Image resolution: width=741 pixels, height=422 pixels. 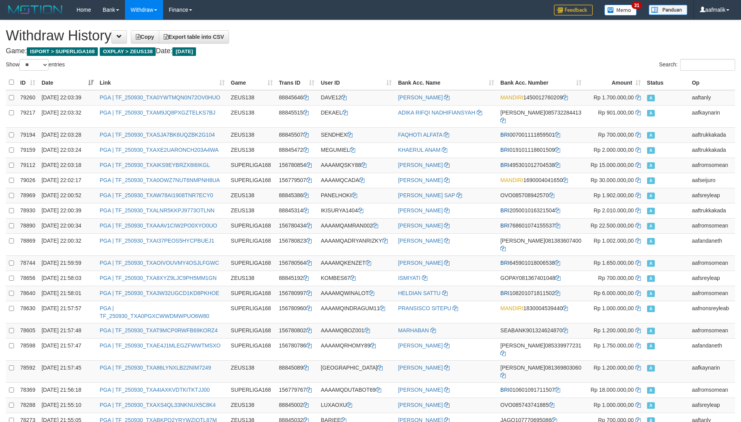 What do you see at coordinates (297, 98) in the screenshot?
I see `td: 88845646` at bounding box center [297, 98].